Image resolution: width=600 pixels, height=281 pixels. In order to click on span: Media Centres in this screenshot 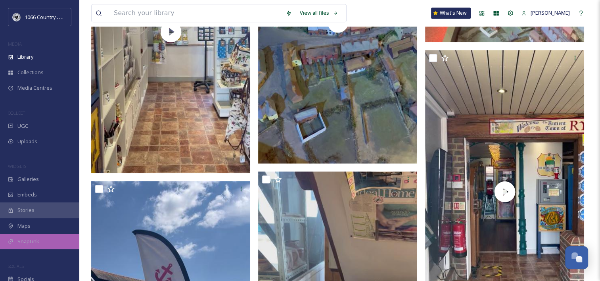, I will do `click(35, 88)`.